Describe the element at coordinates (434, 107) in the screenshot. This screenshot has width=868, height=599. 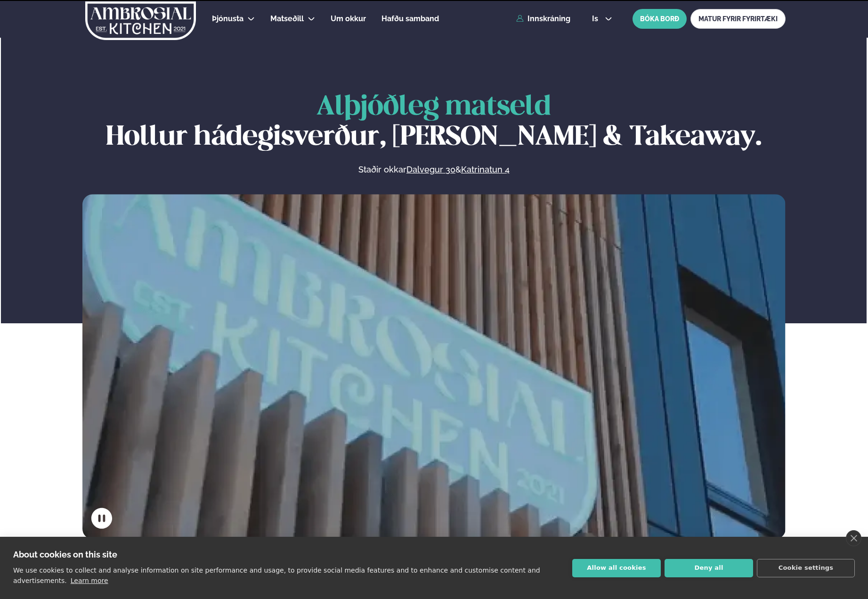
I see `span: Alþjóðleg matseld` at that location.